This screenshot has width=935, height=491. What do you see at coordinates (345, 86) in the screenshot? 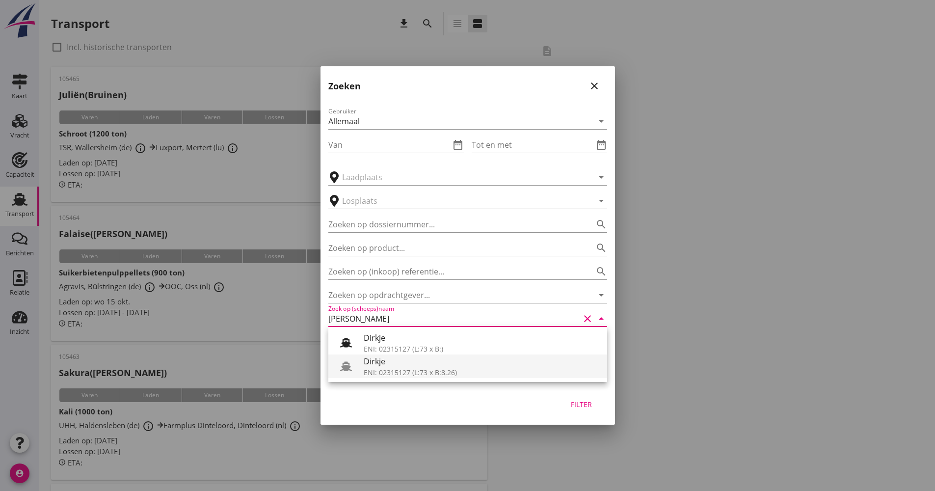
I see `h2: Zoeken` at bounding box center [345, 86].